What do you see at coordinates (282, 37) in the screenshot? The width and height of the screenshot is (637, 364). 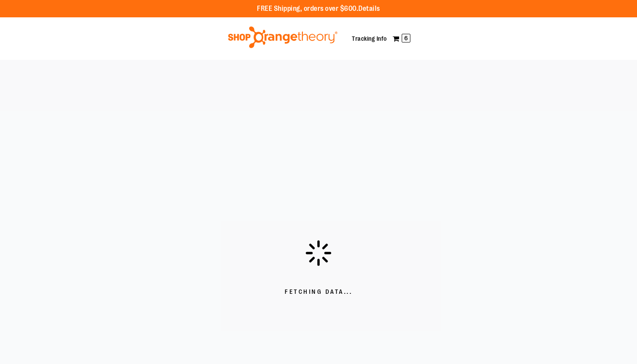 I see `img: Shop Orangetheory` at bounding box center [282, 37].